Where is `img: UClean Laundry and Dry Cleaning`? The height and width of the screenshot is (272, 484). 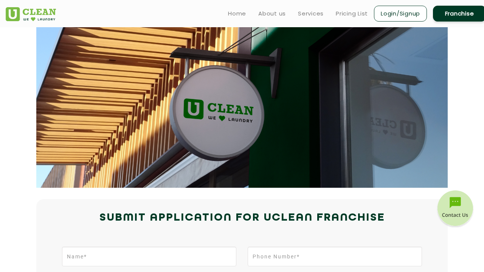
img: UClean Laundry and Dry Cleaning is located at coordinates (31, 14).